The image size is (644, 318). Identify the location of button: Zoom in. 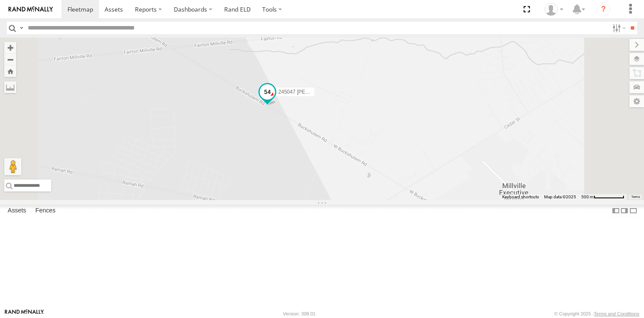
(10, 48).